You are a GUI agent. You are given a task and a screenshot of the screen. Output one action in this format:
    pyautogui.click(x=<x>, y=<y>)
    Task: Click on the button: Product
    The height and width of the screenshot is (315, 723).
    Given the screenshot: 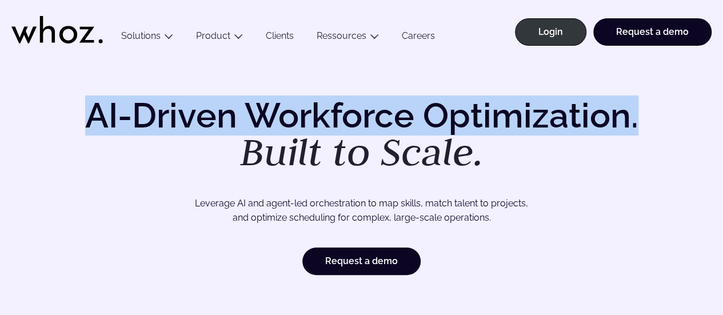 What is the action you would take?
    pyautogui.click(x=220, y=38)
    